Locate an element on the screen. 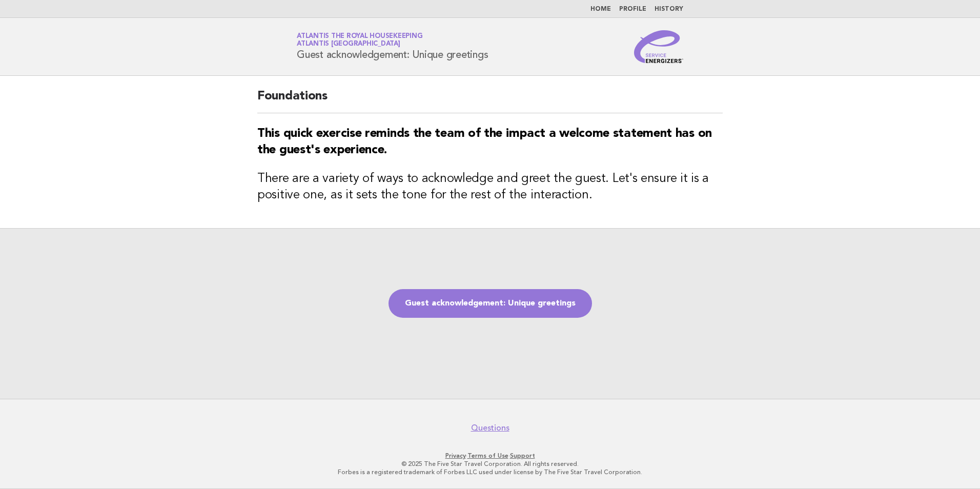 The image size is (980, 489). a: Privacy is located at coordinates (456, 456).